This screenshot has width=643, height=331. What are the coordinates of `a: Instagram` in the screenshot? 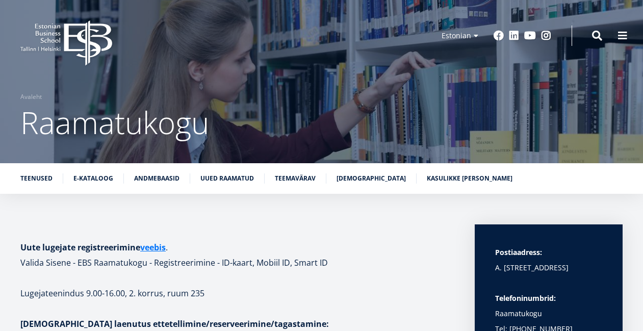 It's located at (546, 36).